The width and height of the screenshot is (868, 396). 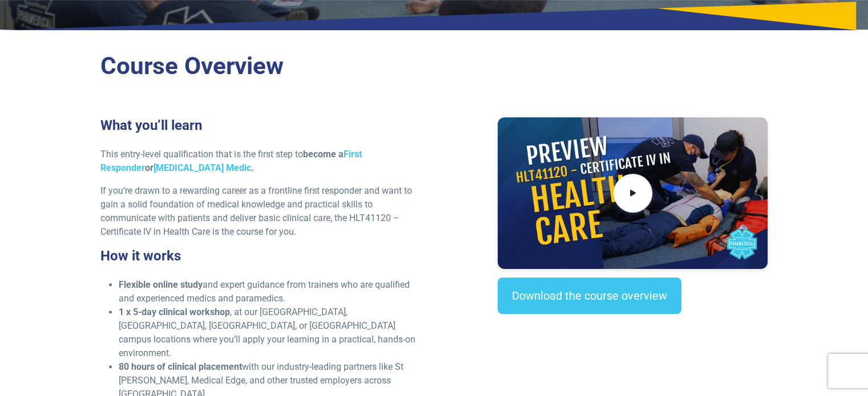 What do you see at coordinates (589, 296) in the screenshot?
I see `a: Download the course overview` at bounding box center [589, 296].